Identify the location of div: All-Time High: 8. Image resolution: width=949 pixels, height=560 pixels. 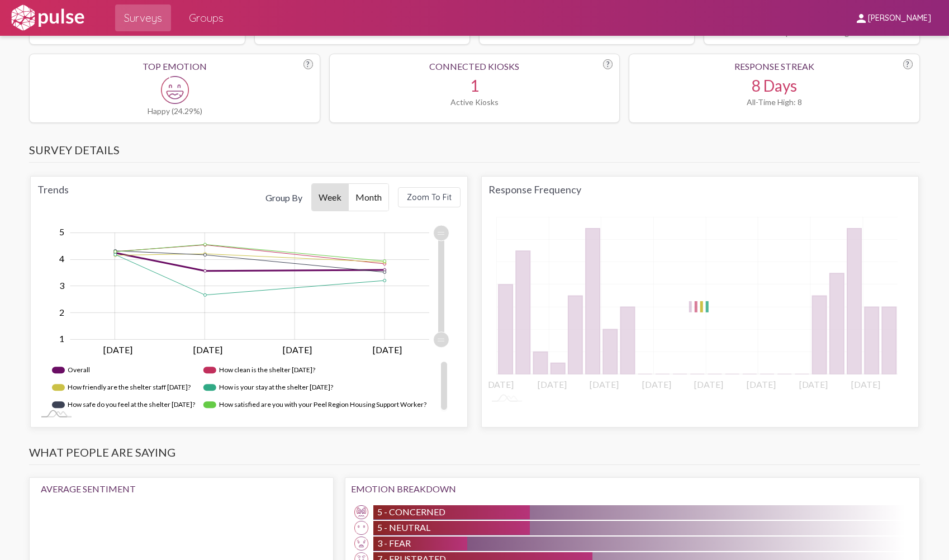
(774, 102).